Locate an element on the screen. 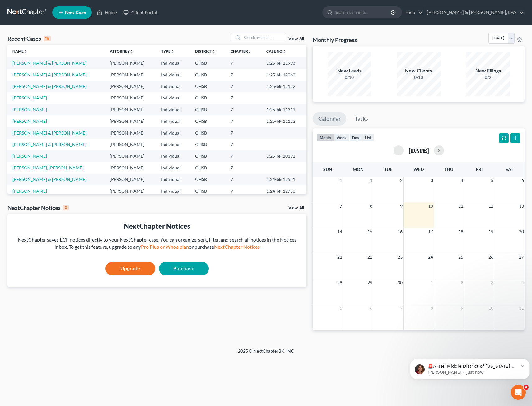 This screenshot has width=532, height=406. span: 12 is located at coordinates (491, 206).